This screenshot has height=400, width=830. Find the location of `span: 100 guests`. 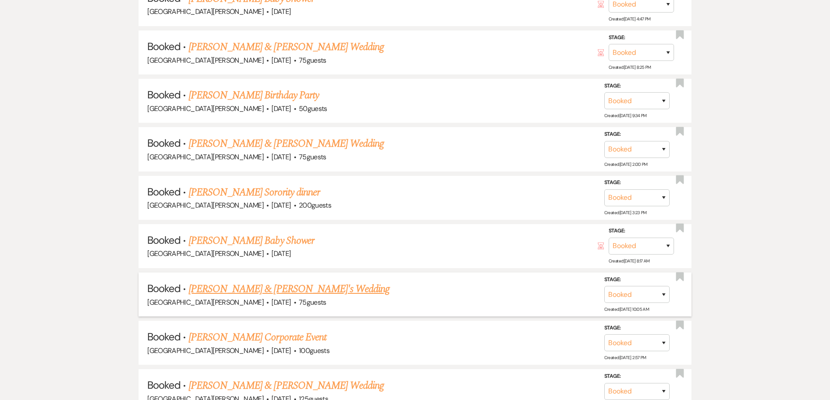

span: 100 guests is located at coordinates (314, 351).